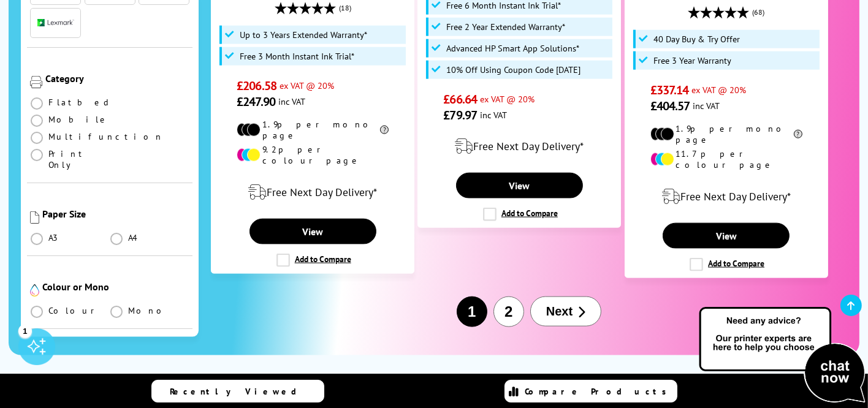 The height and width of the screenshot is (408, 868). Describe the element at coordinates (460, 115) in the screenshot. I see `span: £79.97` at that location.